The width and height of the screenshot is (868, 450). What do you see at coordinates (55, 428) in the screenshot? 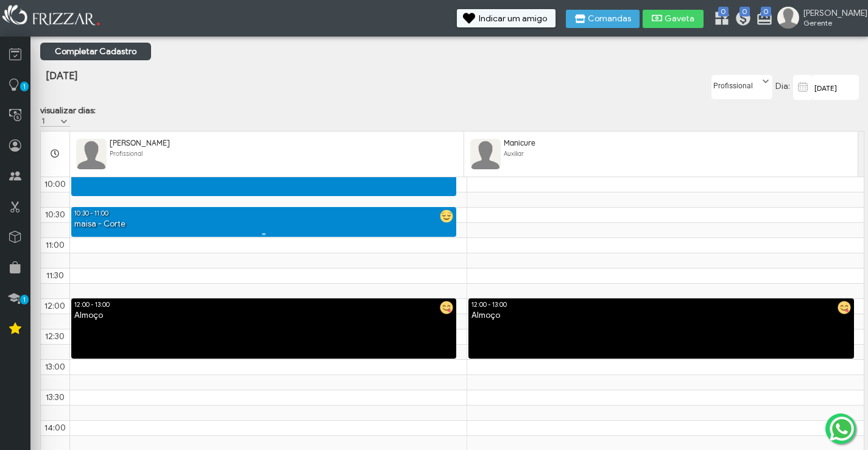
I see `span: 14:00` at bounding box center [55, 428].